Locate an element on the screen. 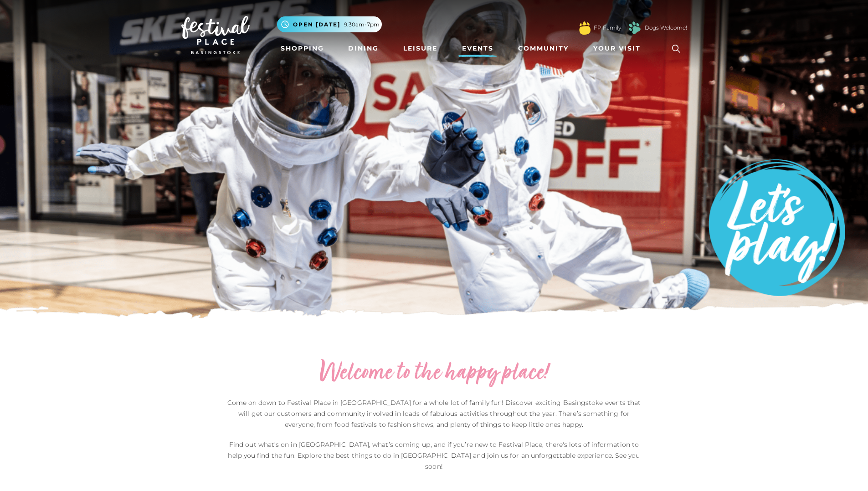 The height and width of the screenshot is (491, 868). a: Dining is located at coordinates (363, 48).